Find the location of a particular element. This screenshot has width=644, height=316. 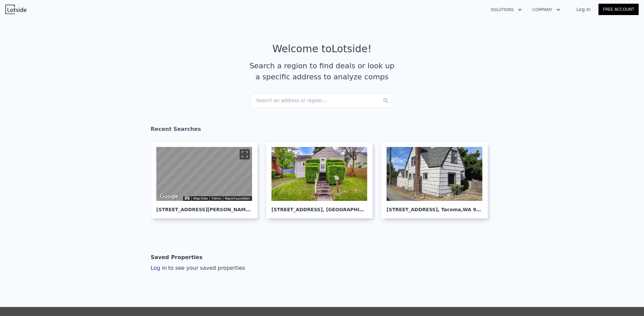

div: Welcome to Lotside ! is located at coordinates (322, 49).